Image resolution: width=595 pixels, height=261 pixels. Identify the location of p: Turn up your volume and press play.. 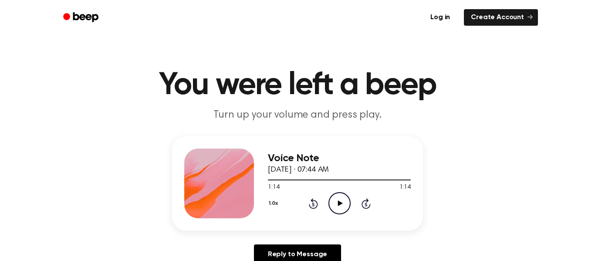
(298, 115).